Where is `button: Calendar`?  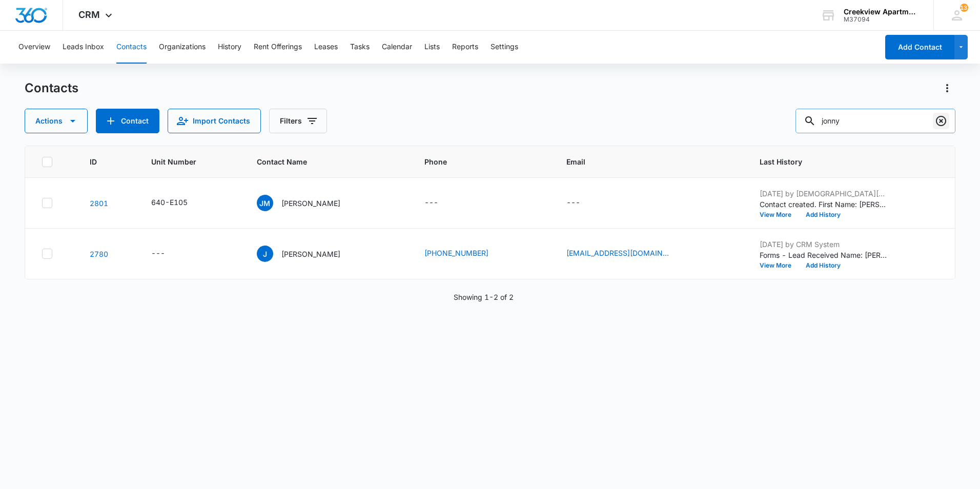 button: Calendar is located at coordinates (397, 48).